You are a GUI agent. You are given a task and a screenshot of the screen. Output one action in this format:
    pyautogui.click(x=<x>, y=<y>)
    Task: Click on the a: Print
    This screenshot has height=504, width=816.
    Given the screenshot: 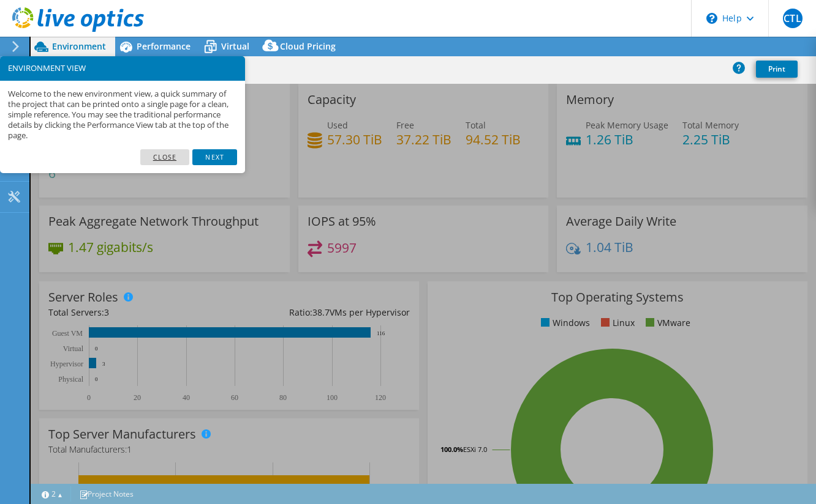 What is the action you would take?
    pyautogui.click(x=777, y=69)
    